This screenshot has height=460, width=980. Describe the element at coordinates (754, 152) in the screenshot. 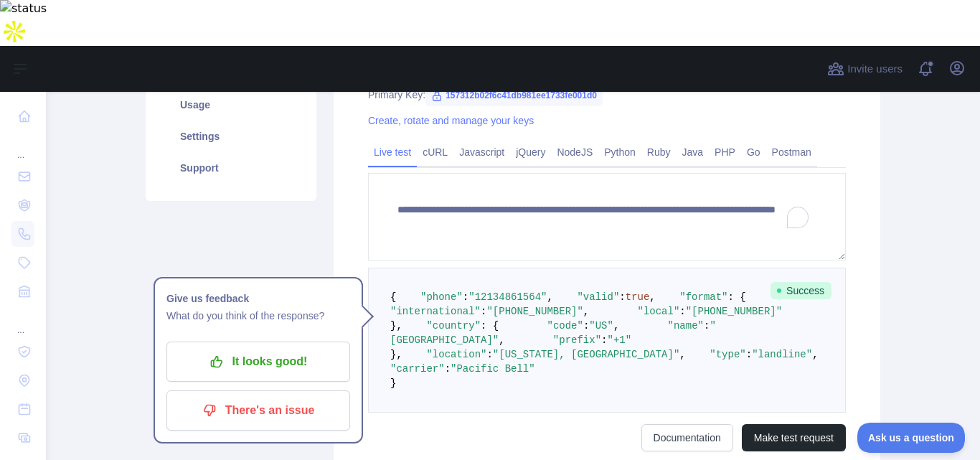

I see `a: Go` at that location.